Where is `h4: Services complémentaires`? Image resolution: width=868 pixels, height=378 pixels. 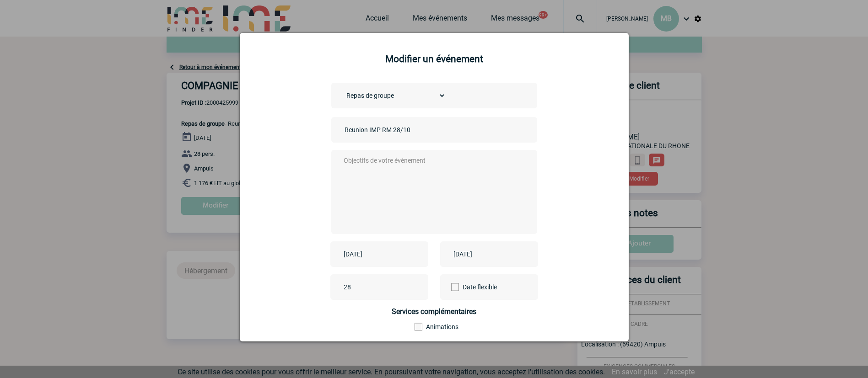 h4: Services complémentaires is located at coordinates (434, 311).